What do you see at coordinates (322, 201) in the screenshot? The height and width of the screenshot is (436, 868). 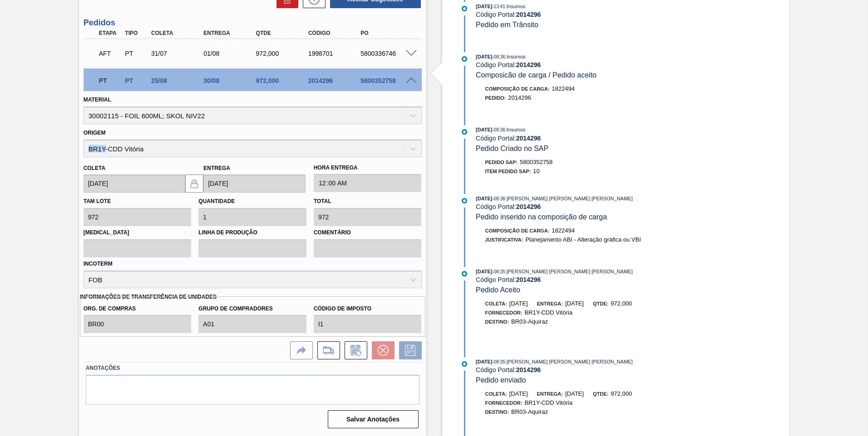 I see `label: Total` at bounding box center [322, 201].